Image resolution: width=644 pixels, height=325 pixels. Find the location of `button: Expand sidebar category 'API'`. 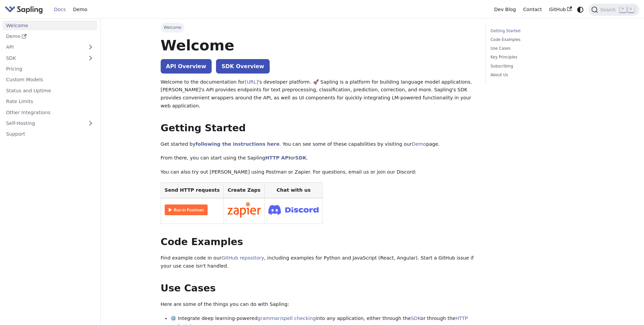

button: Expand sidebar category 'API' is located at coordinates (91, 47).